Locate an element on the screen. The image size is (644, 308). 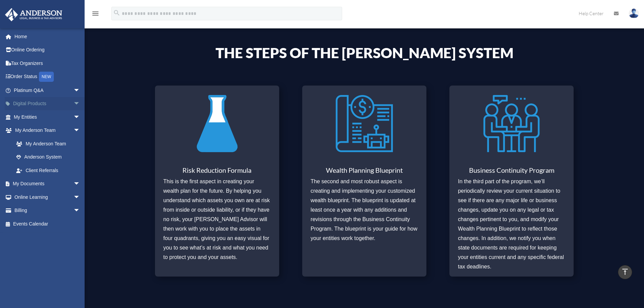
p: The second and most robust aspect is creating and implementing your customized wealth blueprint. ... is located at coordinates (364, 210).